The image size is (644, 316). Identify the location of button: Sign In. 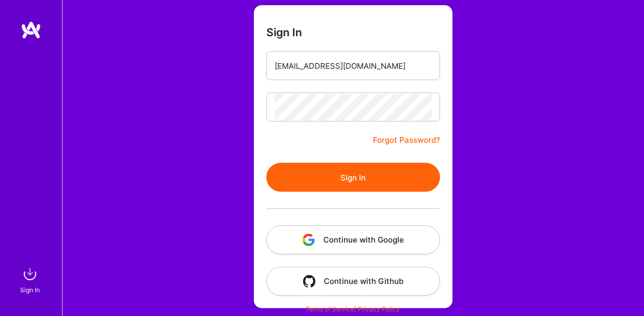
(354, 178).